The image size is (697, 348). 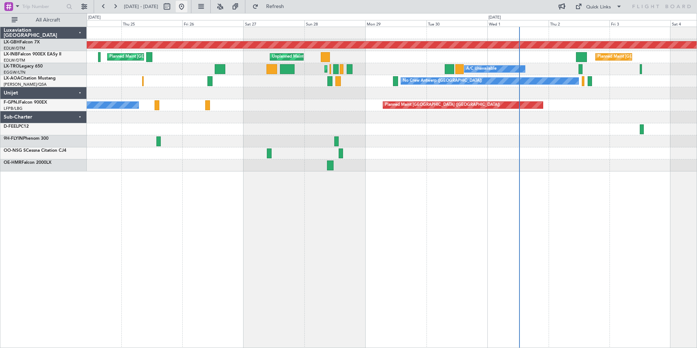 What do you see at coordinates (32, 54) in the screenshot?
I see `a: LX-INBFalcon 900EX EASy II` at bounding box center [32, 54].